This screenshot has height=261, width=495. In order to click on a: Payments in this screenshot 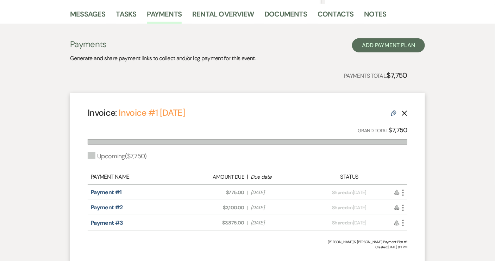, I will do `click(164, 16)`.